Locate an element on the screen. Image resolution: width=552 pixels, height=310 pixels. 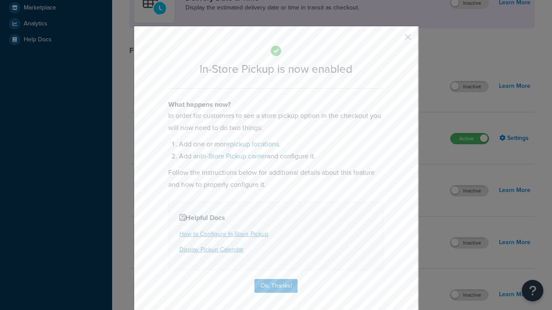
a: pickup locations is located at coordinates (254, 144).